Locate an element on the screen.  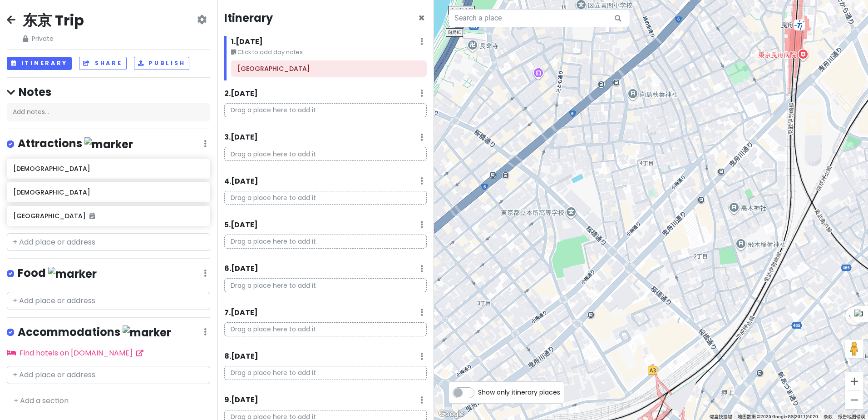
h2: 东京 Trip is located at coordinates (53, 20).